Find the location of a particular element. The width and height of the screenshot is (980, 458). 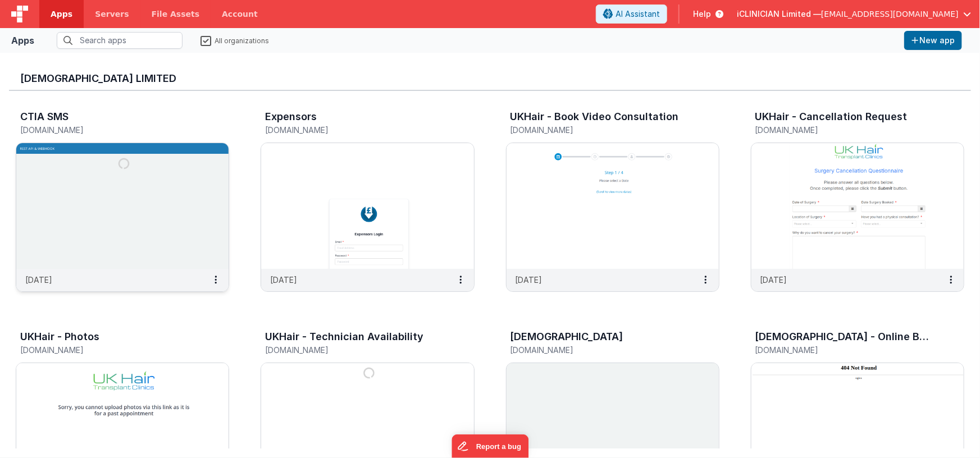

label: All organizations is located at coordinates (234, 40).